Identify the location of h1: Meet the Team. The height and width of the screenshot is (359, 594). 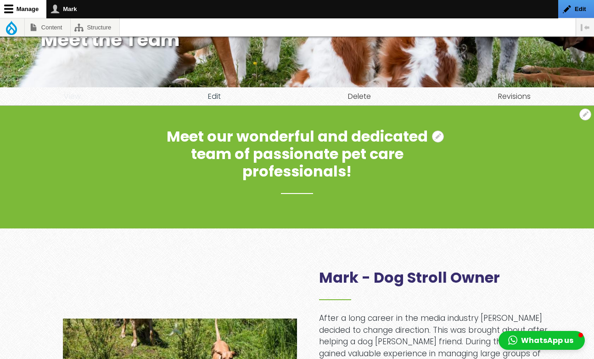
(188, 39).